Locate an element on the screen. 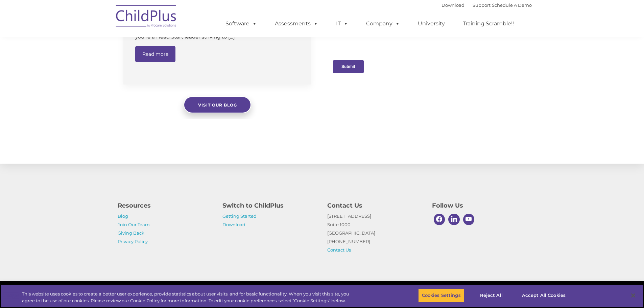 This screenshot has height=308, width=644. h4: Follow Us is located at coordinates (479, 205).